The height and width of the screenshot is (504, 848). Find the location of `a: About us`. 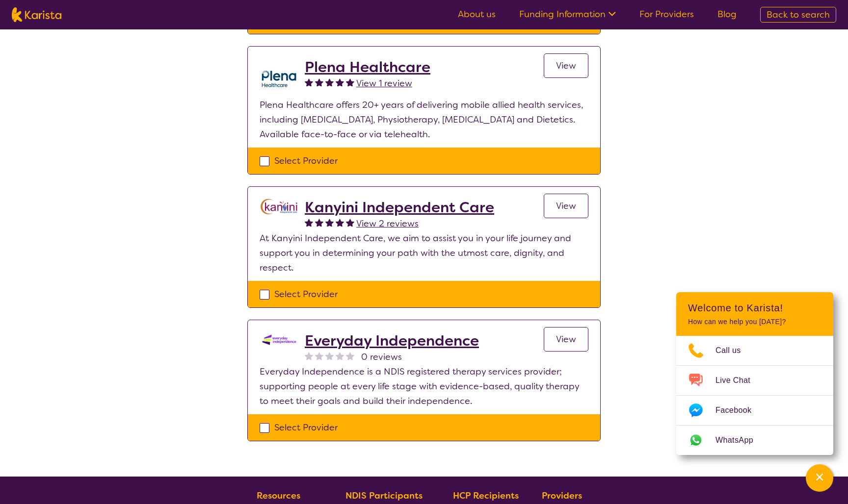

a: About us is located at coordinates (477, 14).